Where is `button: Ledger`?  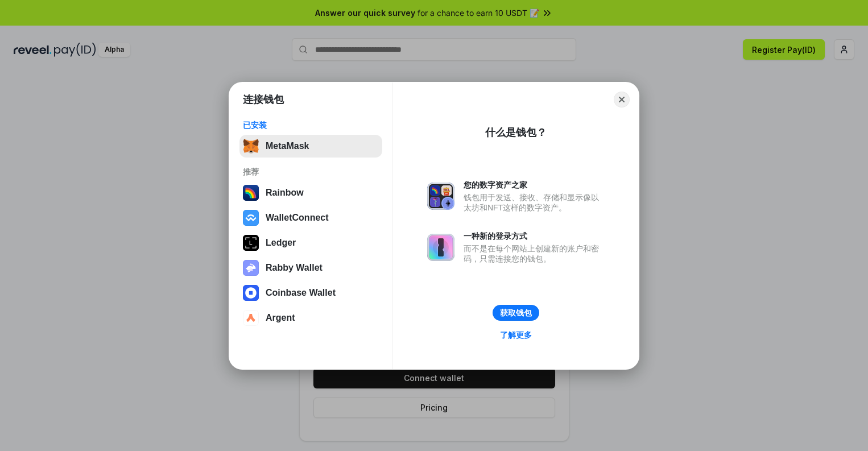
button: Ledger is located at coordinates (310, 243).